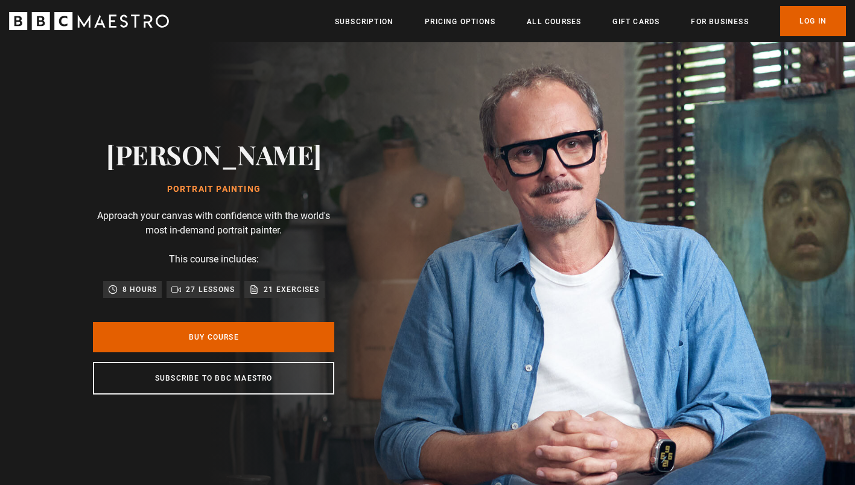 The image size is (855, 485). Describe the element at coordinates (139, 290) in the screenshot. I see `p: 8 hours` at that location.